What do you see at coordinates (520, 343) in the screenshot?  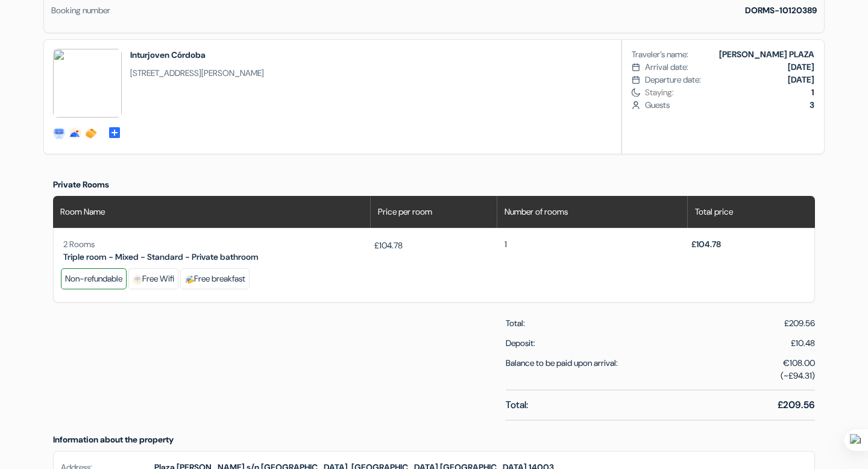 I see `span: Deposit:` at bounding box center [520, 343].